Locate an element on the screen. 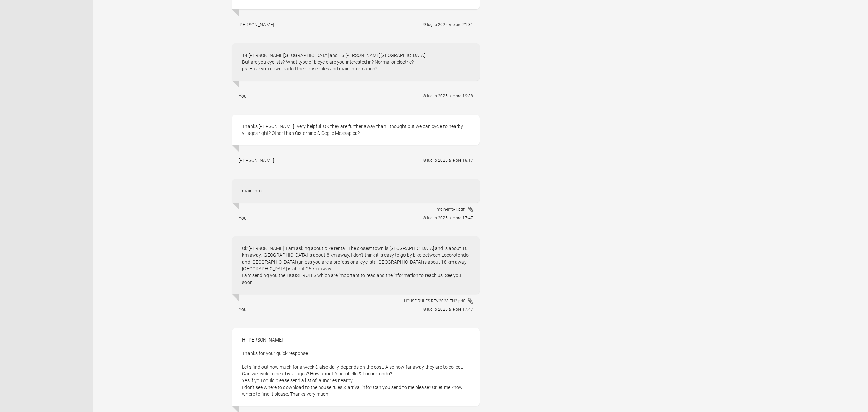 The width and height of the screenshot is (868, 412). flynt-date-display: 9 luglio 2025 alle ore 21:31 is located at coordinates (448, 24).